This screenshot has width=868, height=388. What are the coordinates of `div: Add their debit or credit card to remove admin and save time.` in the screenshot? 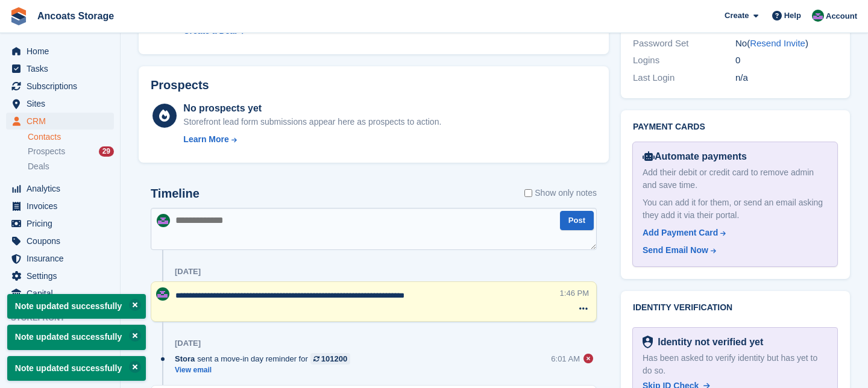 It's located at (735, 179).